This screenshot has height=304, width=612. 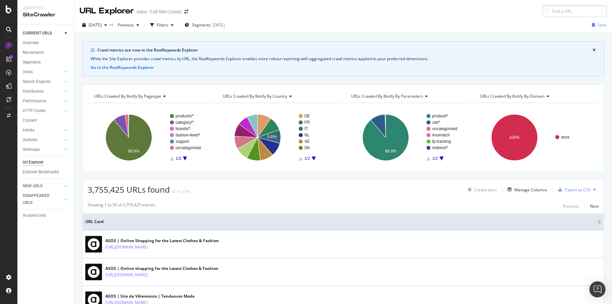 What do you see at coordinates (28, 72) in the screenshot?
I see `div: Visits` at bounding box center [28, 72].